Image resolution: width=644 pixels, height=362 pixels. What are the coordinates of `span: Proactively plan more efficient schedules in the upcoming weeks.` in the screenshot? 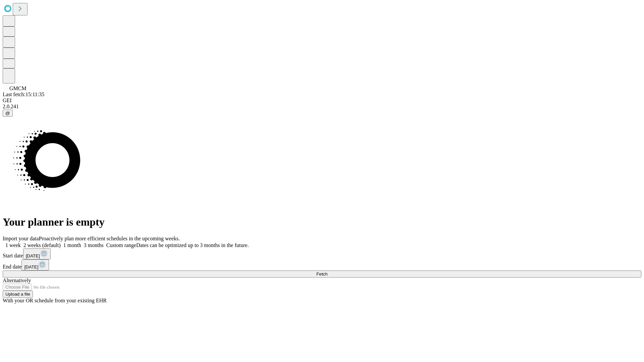 It's located at (109, 238).